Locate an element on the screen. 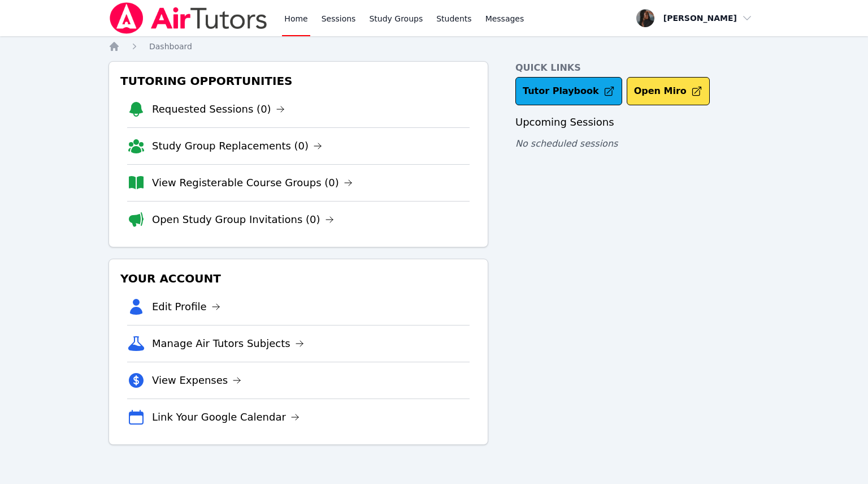 The height and width of the screenshot is (484, 868). a: Study Group Replacements (0) is located at coordinates (237, 146).